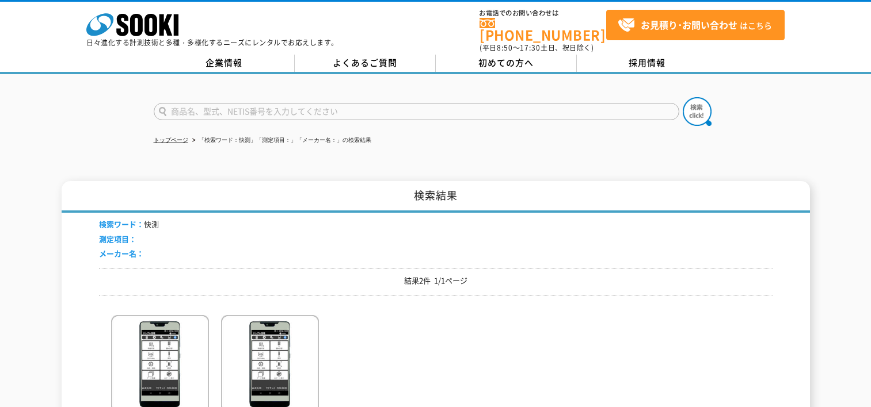  I want to click on span: 測定項目：, so click(117, 239).